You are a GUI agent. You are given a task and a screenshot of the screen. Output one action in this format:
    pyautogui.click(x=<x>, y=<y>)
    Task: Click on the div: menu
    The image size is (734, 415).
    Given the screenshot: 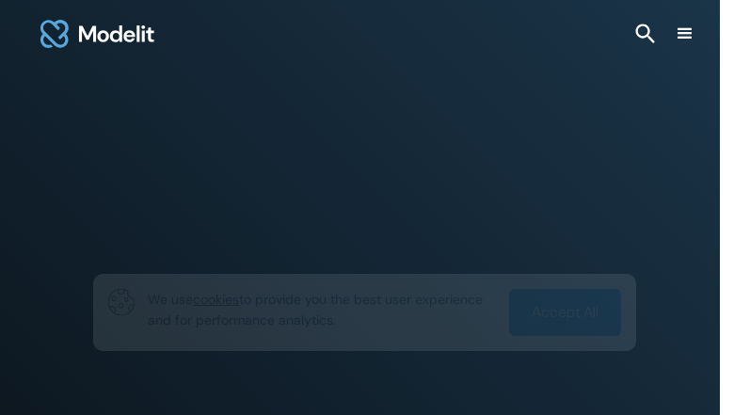 What is the action you would take?
    pyautogui.click(x=685, y=34)
    